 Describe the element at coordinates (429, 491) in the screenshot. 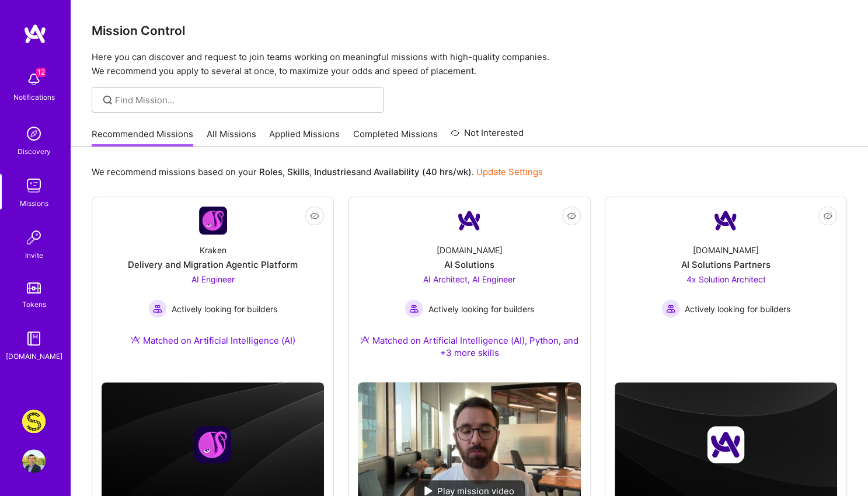

I see `img: play` at that location.